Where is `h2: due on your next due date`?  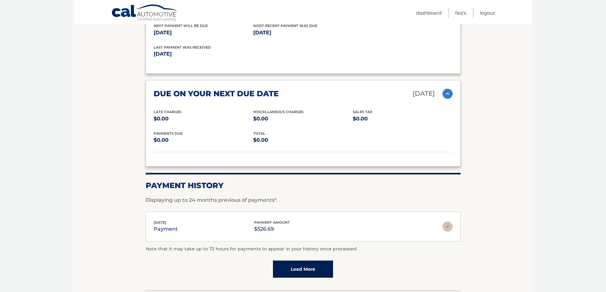
h2: due on your next due date is located at coordinates (216, 94).